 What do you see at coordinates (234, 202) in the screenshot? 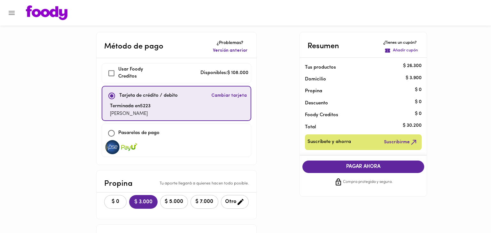
I see `button: Otro` at bounding box center [234, 202].